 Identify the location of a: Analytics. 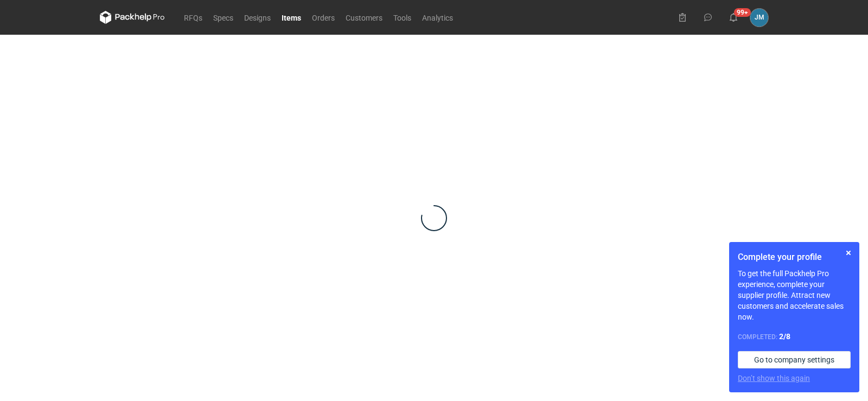
(437, 18).